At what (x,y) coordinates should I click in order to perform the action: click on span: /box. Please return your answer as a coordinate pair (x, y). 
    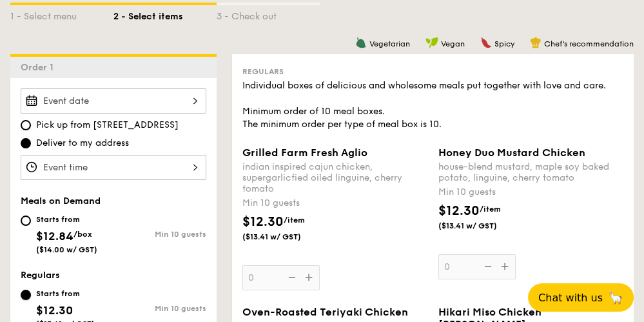
    Looking at the image, I should click on (83, 234).